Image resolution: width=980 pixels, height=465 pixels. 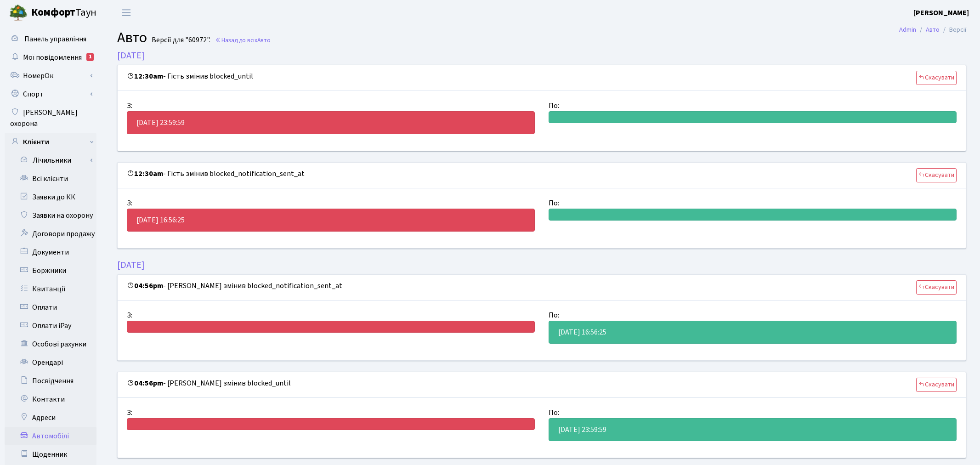 What do you see at coordinates (51, 95) in the screenshot?
I see `a: Спорт` at bounding box center [51, 95].